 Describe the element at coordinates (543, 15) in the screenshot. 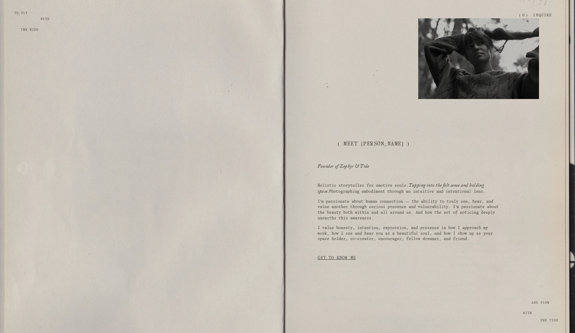

I see `a: Inquire` at that location.